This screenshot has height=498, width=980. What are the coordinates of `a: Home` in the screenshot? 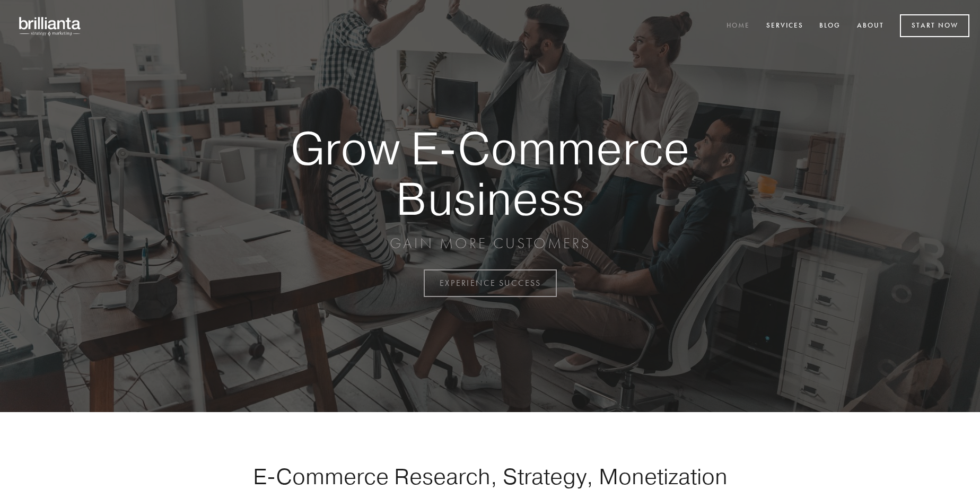 It's located at (738, 26).